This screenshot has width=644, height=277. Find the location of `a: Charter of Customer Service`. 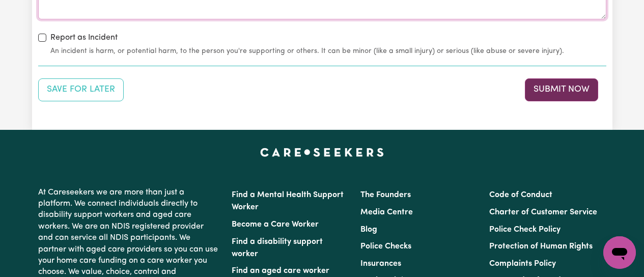

a: Charter of Customer Service is located at coordinates (543, 212).